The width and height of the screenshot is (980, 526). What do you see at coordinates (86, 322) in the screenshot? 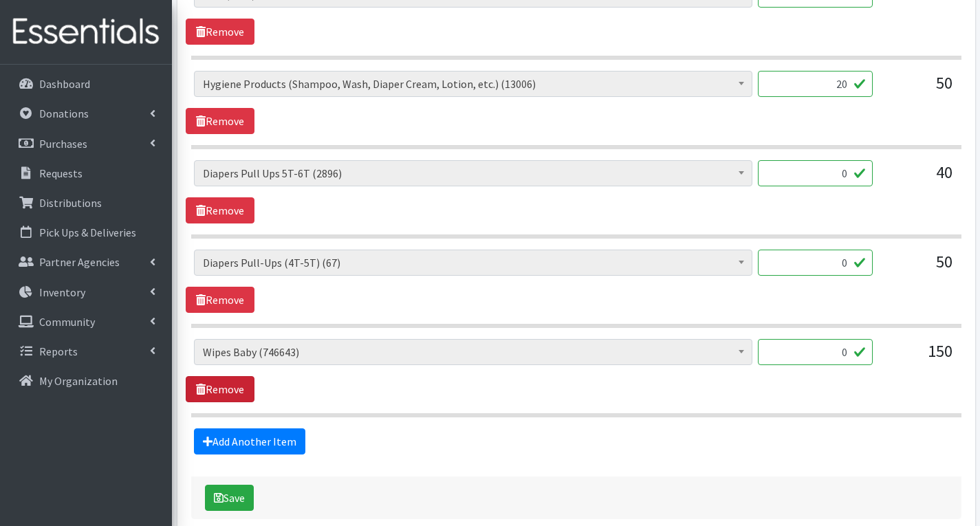
I see `a: Community` at bounding box center [86, 322].